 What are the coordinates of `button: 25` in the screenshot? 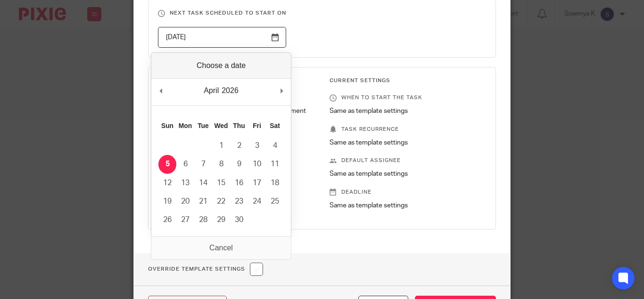 It's located at (275, 201).